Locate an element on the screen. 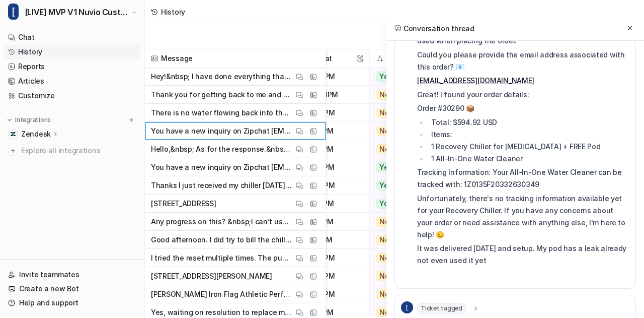 Image resolution: width=644 pixels, height=318 pixels. img: explore all integrations is located at coordinates (13, 151).